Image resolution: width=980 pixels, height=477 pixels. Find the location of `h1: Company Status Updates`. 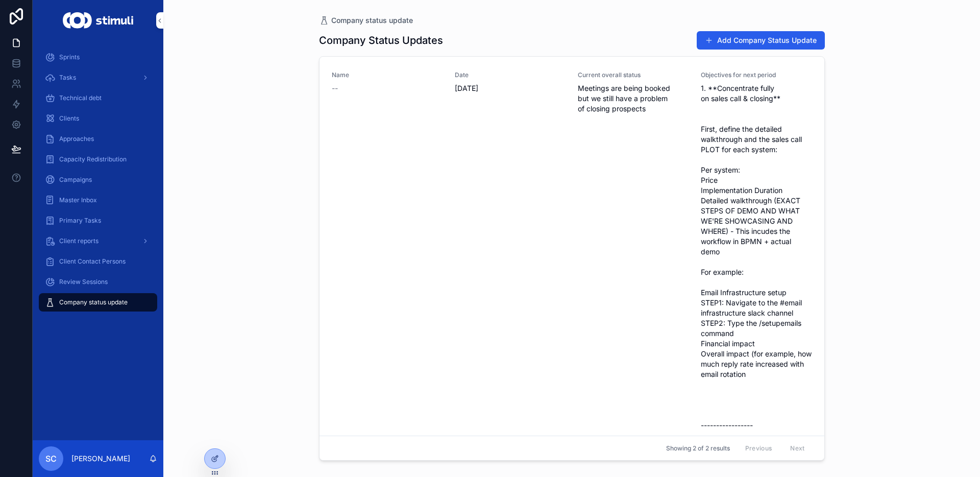

h1: Company Status Updates is located at coordinates (381, 40).